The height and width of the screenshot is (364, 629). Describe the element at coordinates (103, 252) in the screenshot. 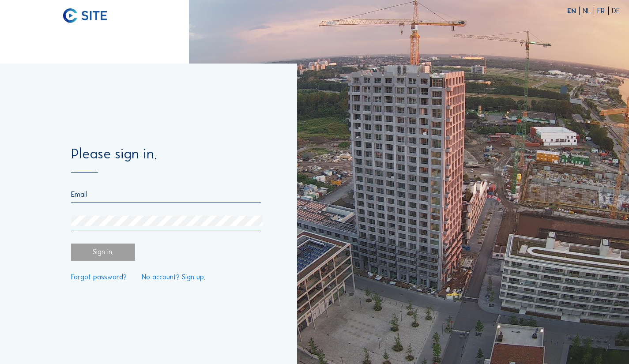

I see `div: Sign in.` at that location.